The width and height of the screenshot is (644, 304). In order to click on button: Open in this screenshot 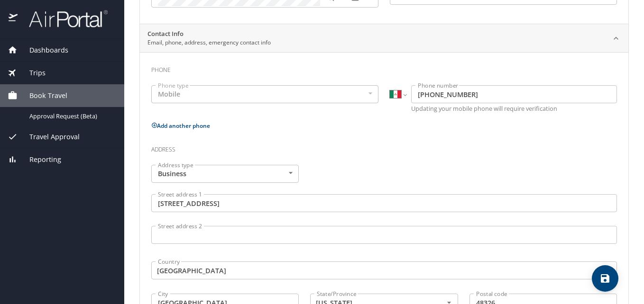, I will do `click(608, 271)`.